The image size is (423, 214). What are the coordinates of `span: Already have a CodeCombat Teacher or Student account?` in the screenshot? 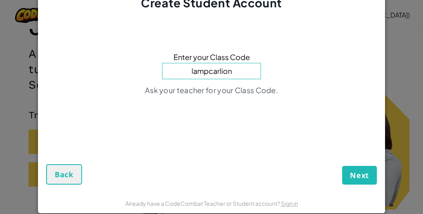 It's located at (203, 204).